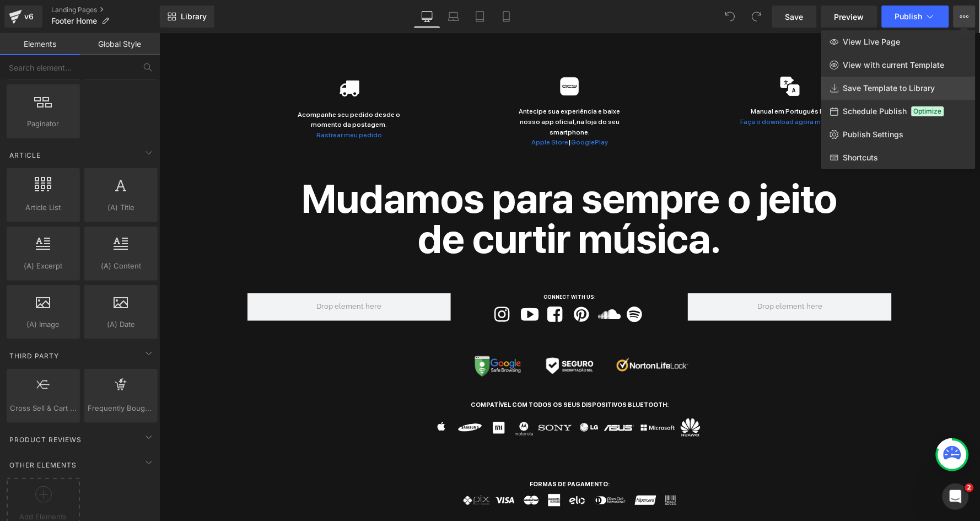 This screenshot has height=521, width=980. What do you see at coordinates (411, 466) in the screenshot?
I see `img: metodos de pagamento` at bounding box center [411, 466].